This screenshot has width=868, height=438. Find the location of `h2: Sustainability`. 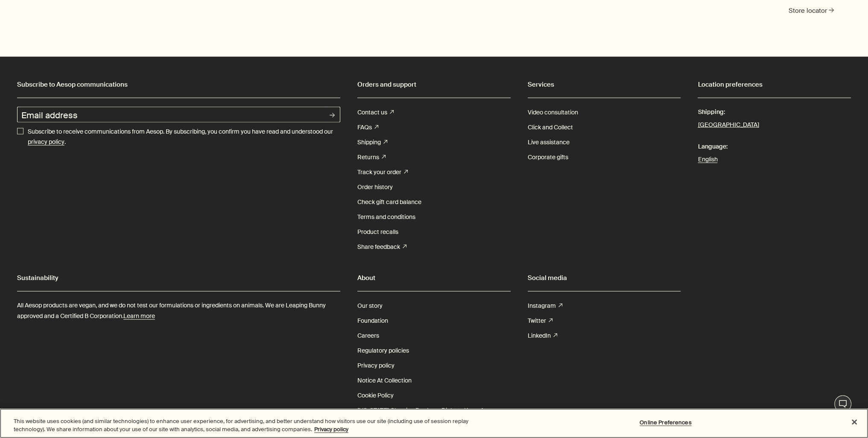

h2: Sustainability is located at coordinates (178, 278).